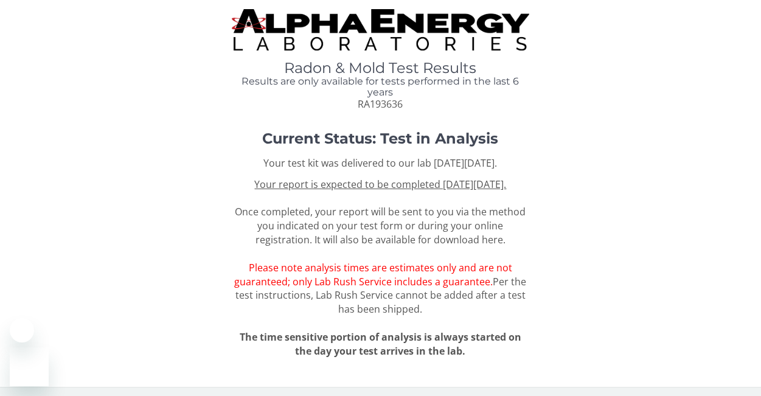 This screenshot has width=761, height=396. I want to click on span: Please note analysis times are estimates only and are not guaranteed; only Lab Rush Service inclu..., so click(373, 274).